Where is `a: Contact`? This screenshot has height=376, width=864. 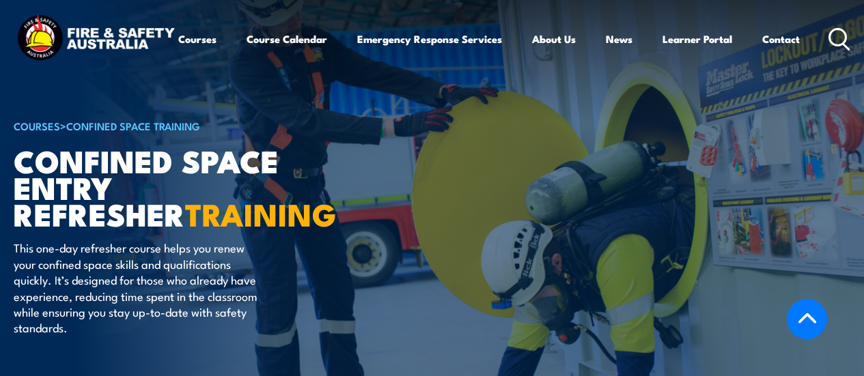
a: Contact is located at coordinates (781, 39).